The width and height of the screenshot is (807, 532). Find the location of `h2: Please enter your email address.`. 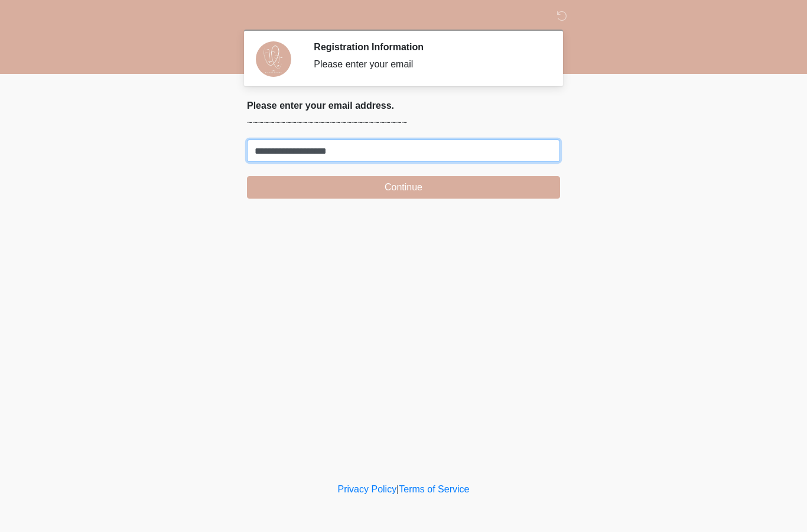

h2: Please enter your email address. is located at coordinates (404, 105).